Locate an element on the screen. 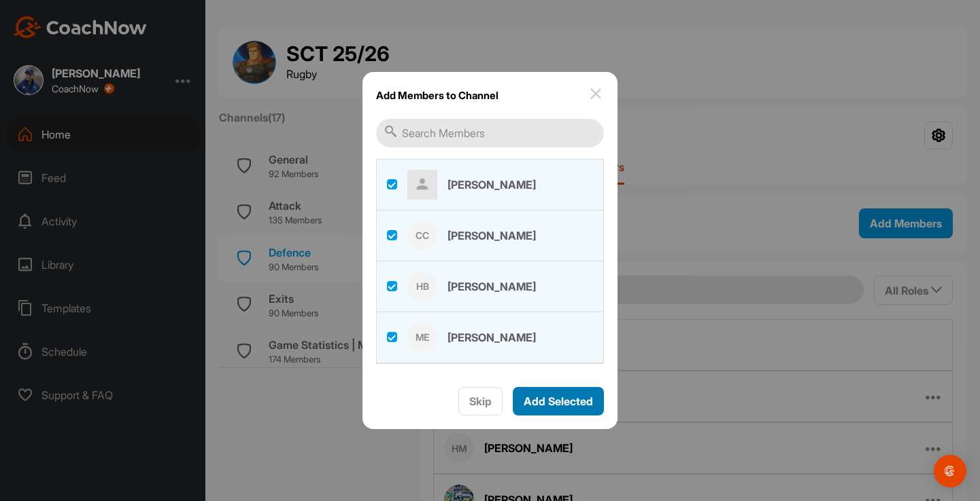 This screenshot has height=501, width=980. span: Skip is located at coordinates (480, 402).